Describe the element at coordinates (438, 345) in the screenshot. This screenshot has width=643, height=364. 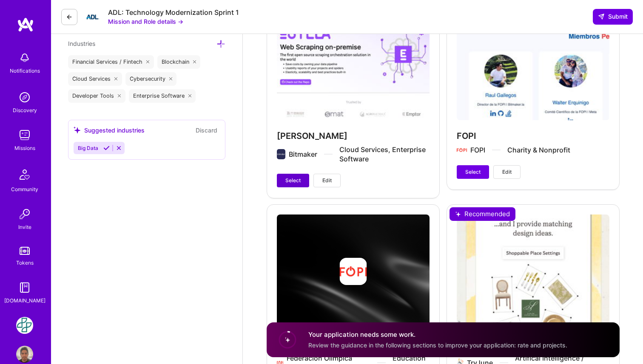
I see `span: Review the guidance in the following sections to improve your application: rate and projects.` at that location.